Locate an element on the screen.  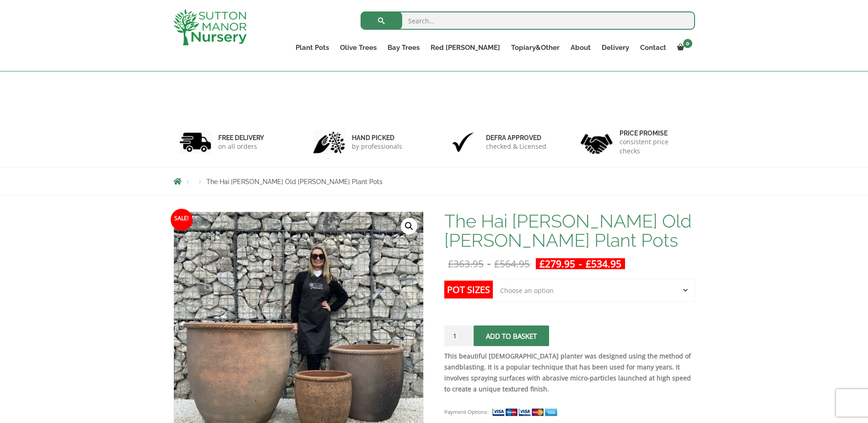
img: 4.jpg is located at coordinates (597, 142).